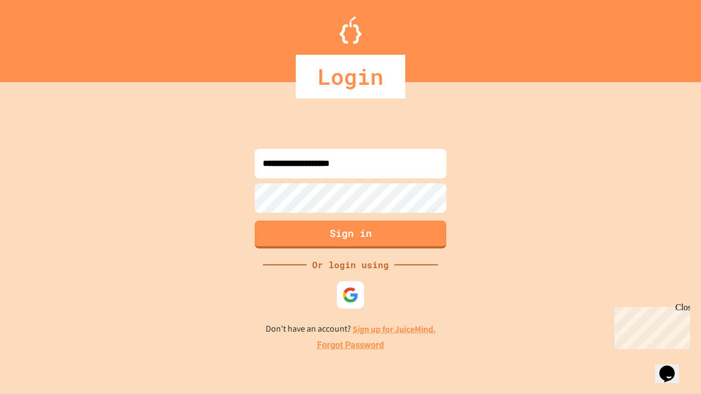 The image size is (701, 394). Describe the element at coordinates (350, 345) in the screenshot. I see `a: Forgot Password` at that location.